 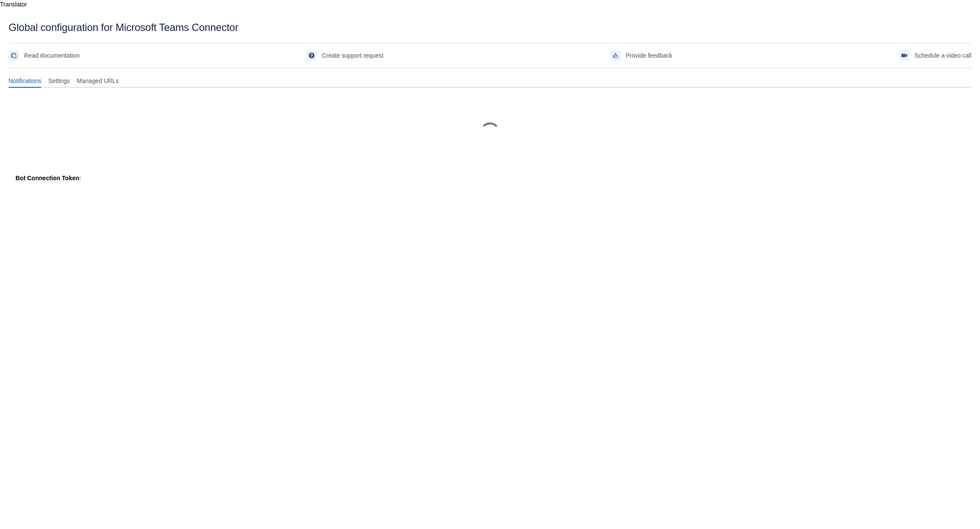 I want to click on a: Schedule a video call, so click(x=935, y=56).